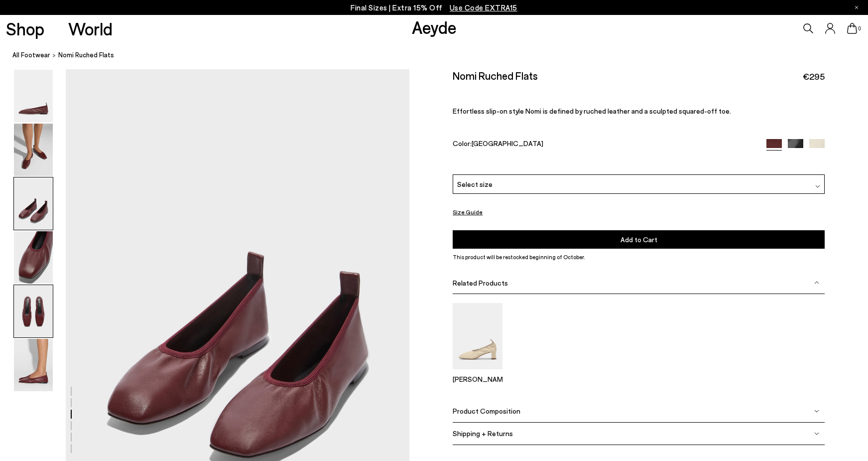  Describe the element at coordinates (478, 335) in the screenshot. I see `img: Narissa Ruched Pumps` at that location.